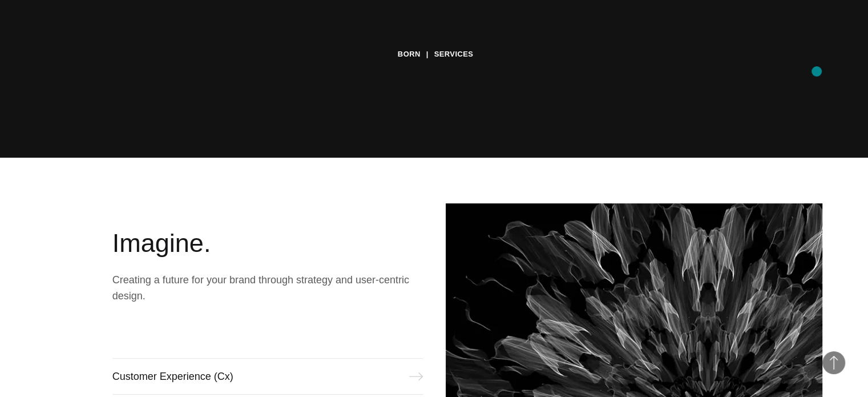  What do you see at coordinates (834, 363) in the screenshot?
I see `span: Back to Top` at bounding box center [834, 363].